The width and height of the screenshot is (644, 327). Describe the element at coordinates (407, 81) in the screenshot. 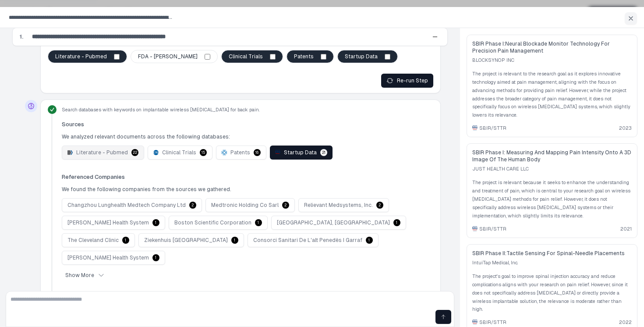

I see `button: Re-run Step` at that location.